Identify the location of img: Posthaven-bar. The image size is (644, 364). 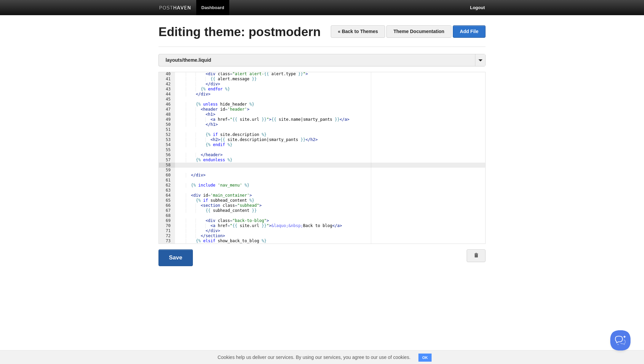
(175, 8).